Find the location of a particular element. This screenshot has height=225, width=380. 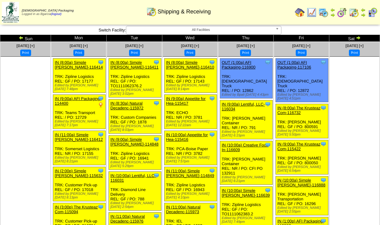

a: IN (11:00a) Natural Decadenc-115976 is located at coordinates (128, 218).